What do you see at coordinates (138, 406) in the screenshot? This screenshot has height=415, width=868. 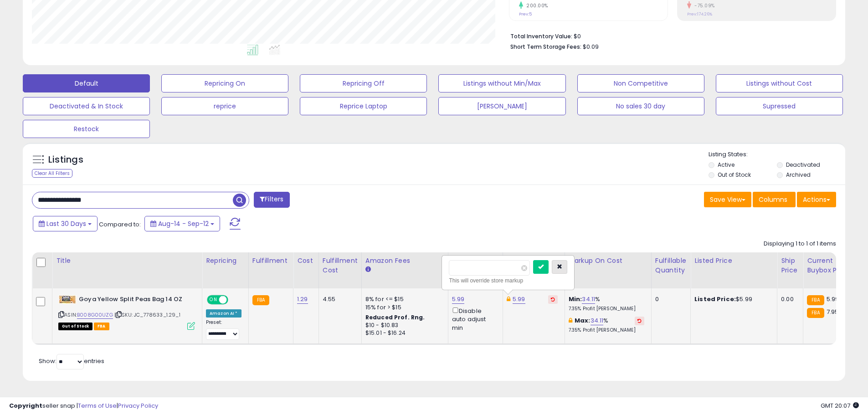 I see `a: Privacy Policy` at bounding box center [138, 406].